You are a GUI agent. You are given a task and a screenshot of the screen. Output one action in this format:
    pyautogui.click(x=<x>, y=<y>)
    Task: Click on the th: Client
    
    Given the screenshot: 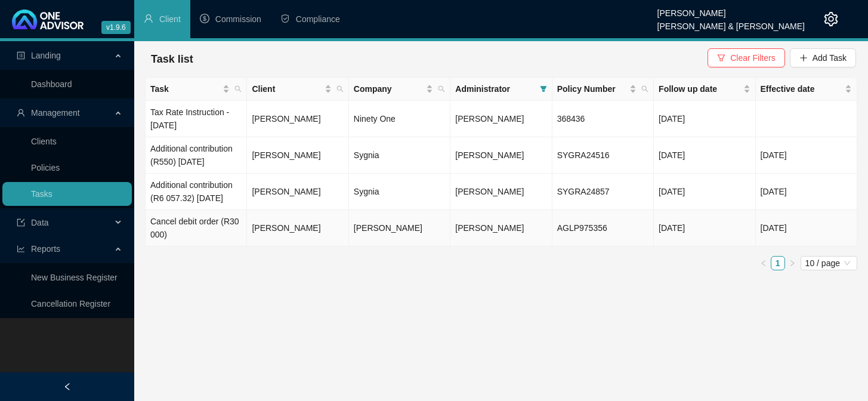 What is the action you would take?
    pyautogui.click(x=298, y=89)
    